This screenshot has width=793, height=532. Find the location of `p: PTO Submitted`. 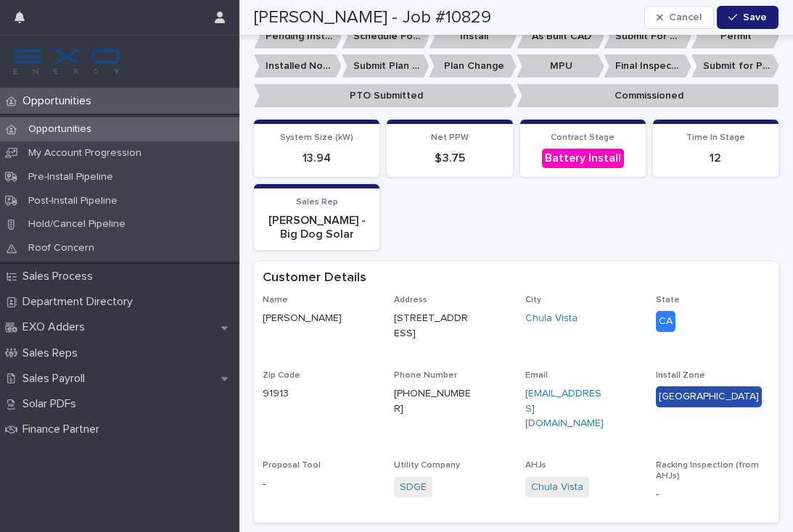

p: PTO Submitted is located at coordinates (385, 96).